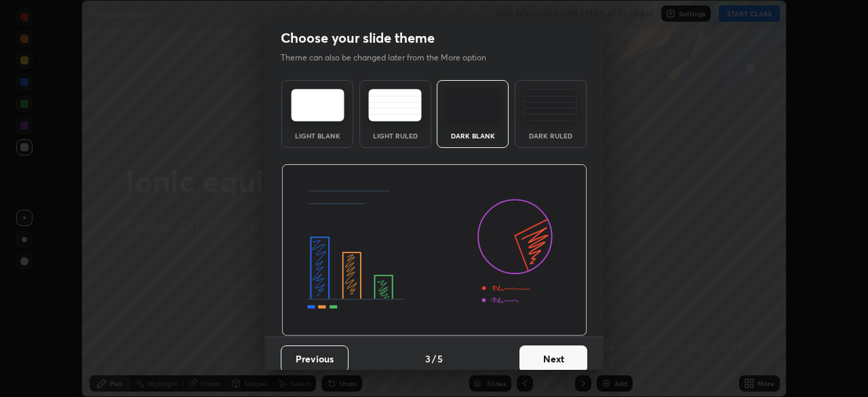  Describe the element at coordinates (550, 105) in the screenshot. I see `img: darkRuledTheme.de295e13.svg` at that location.